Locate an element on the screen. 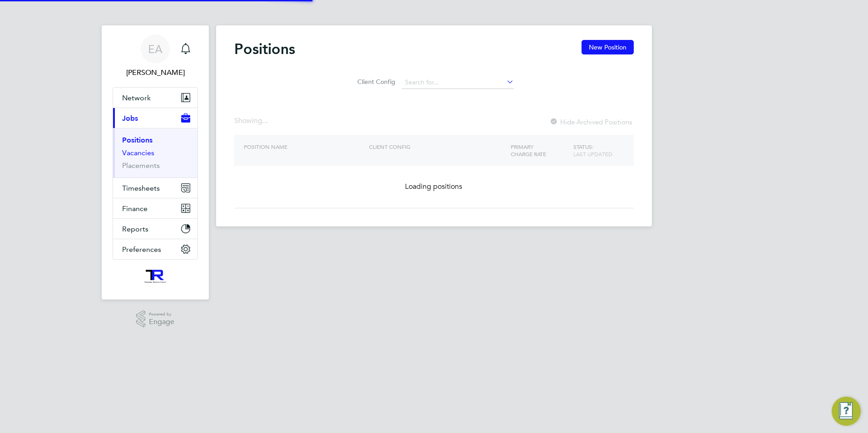 This screenshot has width=868, height=433. a: Positions is located at coordinates (137, 140).